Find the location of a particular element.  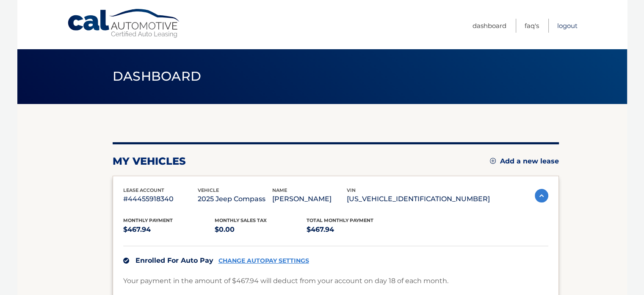

span: Dashboard is located at coordinates (157, 76).